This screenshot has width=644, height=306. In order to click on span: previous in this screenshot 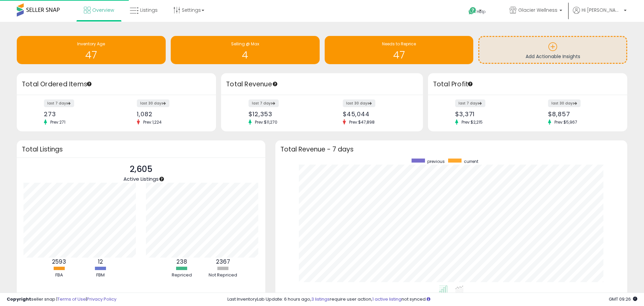, I will do `click(436, 161)`.